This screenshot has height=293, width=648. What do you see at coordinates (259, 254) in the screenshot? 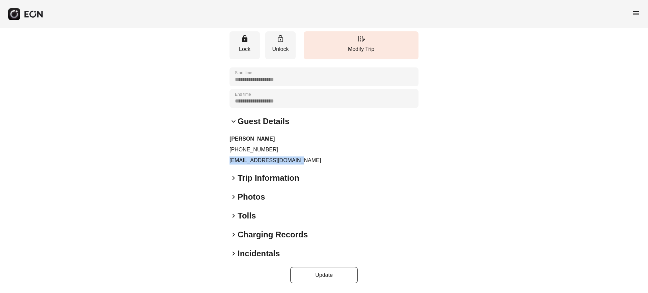
I see `h2: Incidentals` at bounding box center [259, 254].